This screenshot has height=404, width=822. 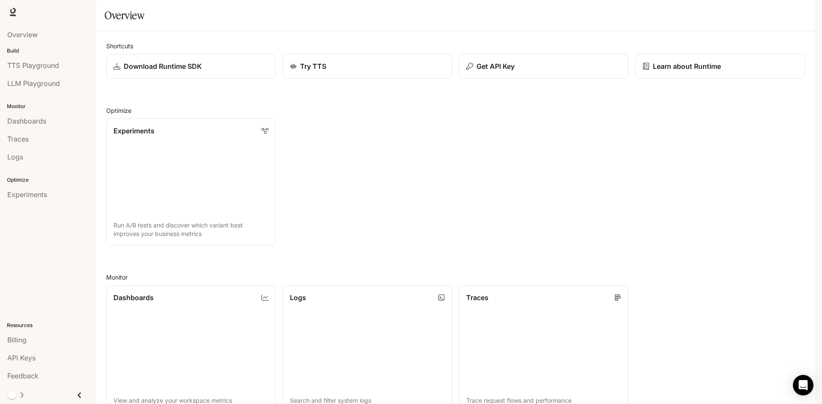 What do you see at coordinates (455, 277) in the screenshot?
I see `h2: Monitor` at bounding box center [455, 277].